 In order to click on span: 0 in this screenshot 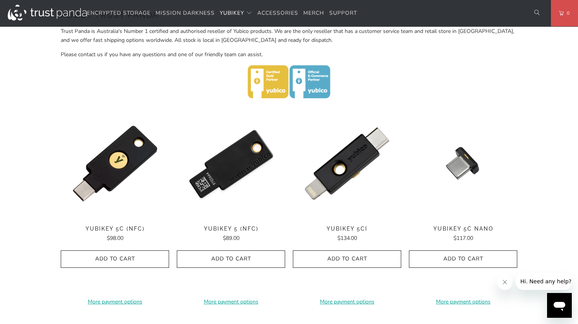, I will do `click(567, 13)`.